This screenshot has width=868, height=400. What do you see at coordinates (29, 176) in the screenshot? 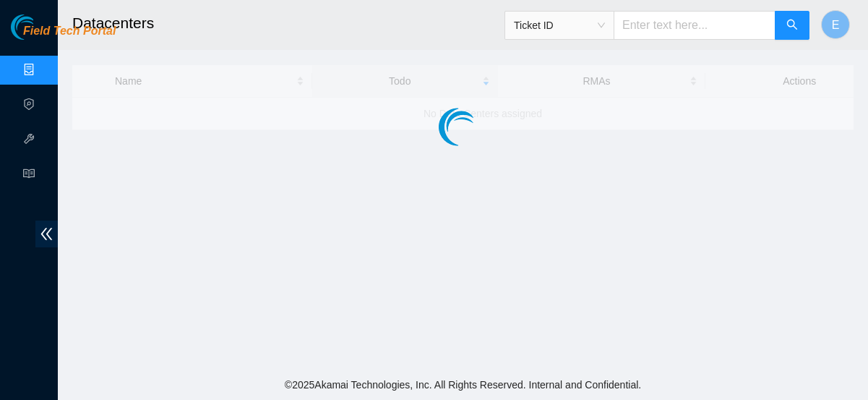
I see `span: read` at bounding box center [29, 176].